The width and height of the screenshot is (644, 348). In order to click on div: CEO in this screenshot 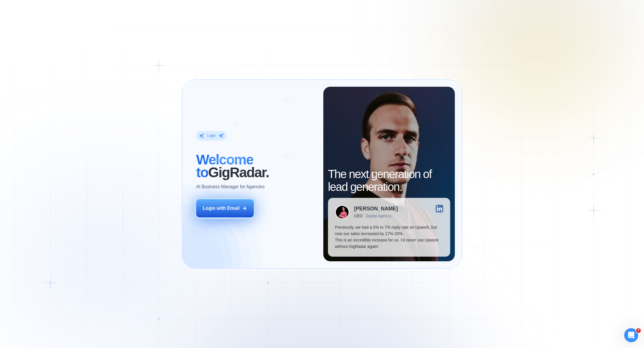, I will do `click(358, 216)`.